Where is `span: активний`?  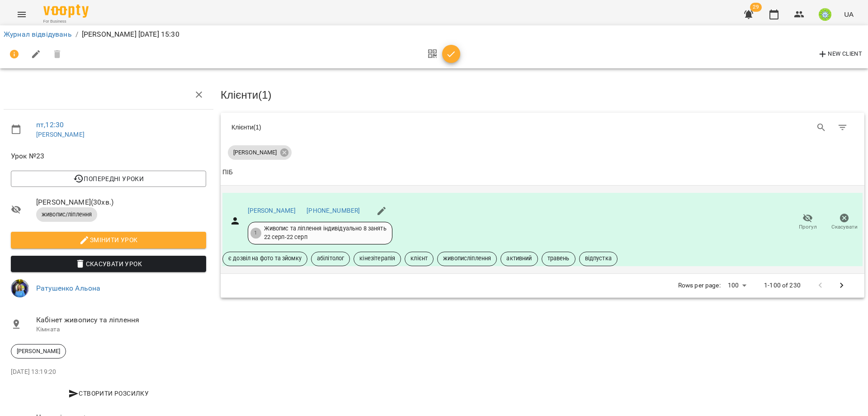 span: активний is located at coordinates (519, 258).